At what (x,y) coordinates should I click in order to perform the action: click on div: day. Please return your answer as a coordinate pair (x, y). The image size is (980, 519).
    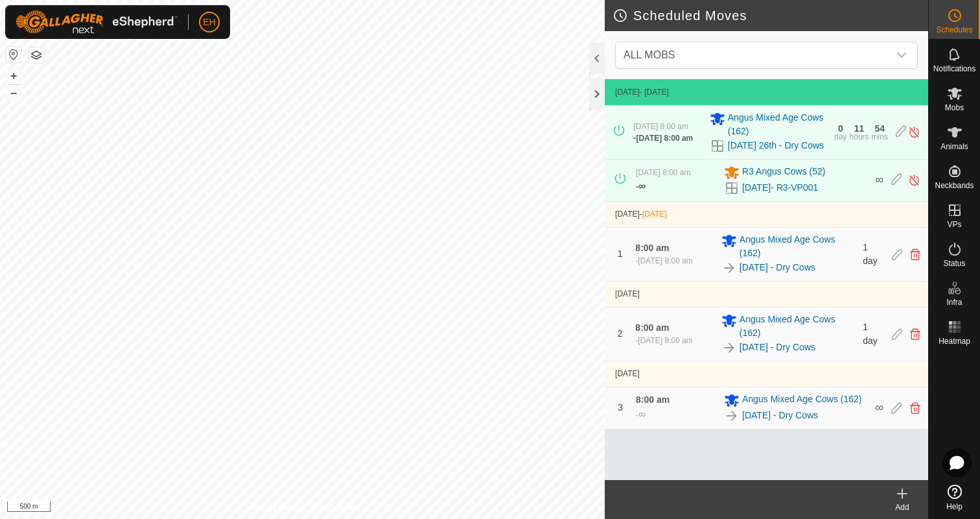
    Looking at the image, I should click on (840, 137).